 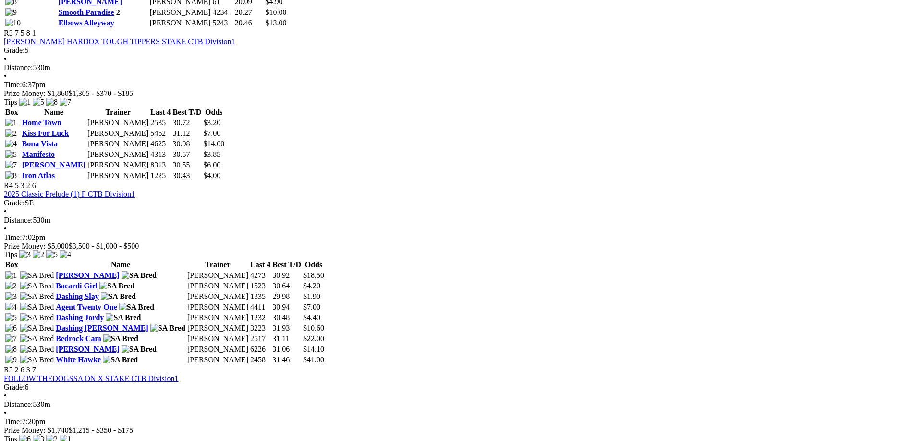 What do you see at coordinates (42, 122) in the screenshot?
I see `a: Home Town` at bounding box center [42, 122].